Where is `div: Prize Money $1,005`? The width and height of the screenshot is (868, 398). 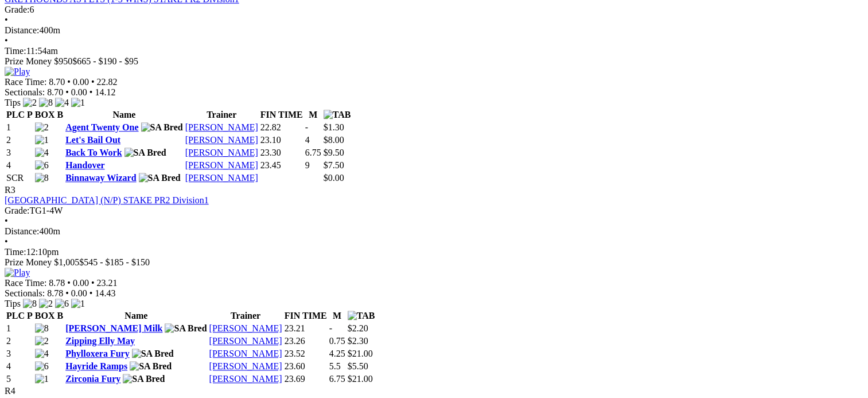 div: Prize Money $1,005 is located at coordinates (434, 263).